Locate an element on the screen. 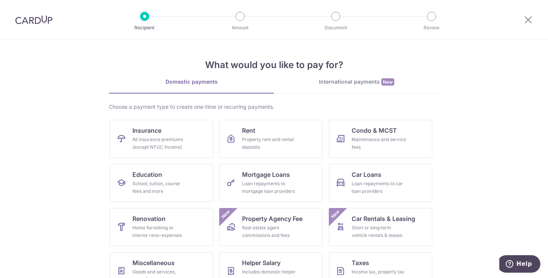 The image size is (548, 278). span: Rent is located at coordinates (249, 131).